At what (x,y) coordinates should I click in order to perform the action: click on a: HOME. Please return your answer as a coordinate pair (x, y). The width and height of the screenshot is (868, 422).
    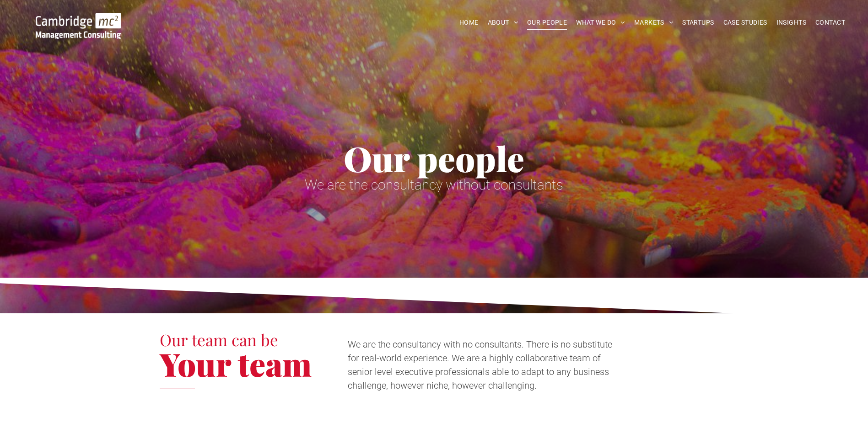
    Looking at the image, I should click on (469, 23).